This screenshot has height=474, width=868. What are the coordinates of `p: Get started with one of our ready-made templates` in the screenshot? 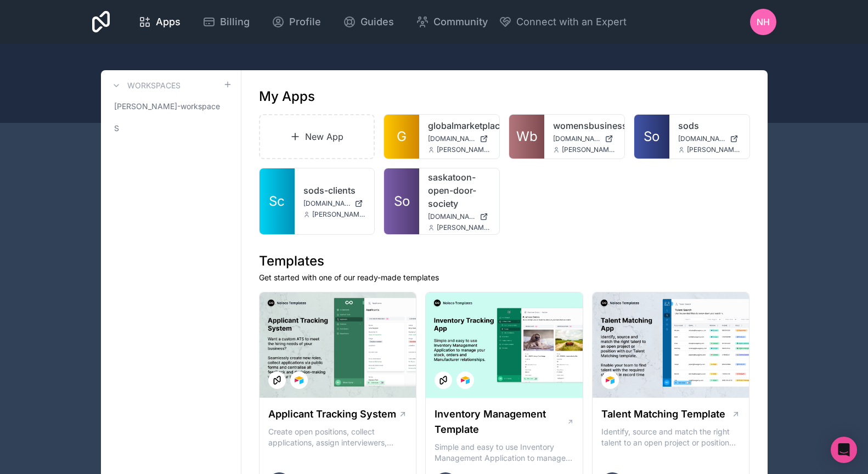 It's located at (504, 277).